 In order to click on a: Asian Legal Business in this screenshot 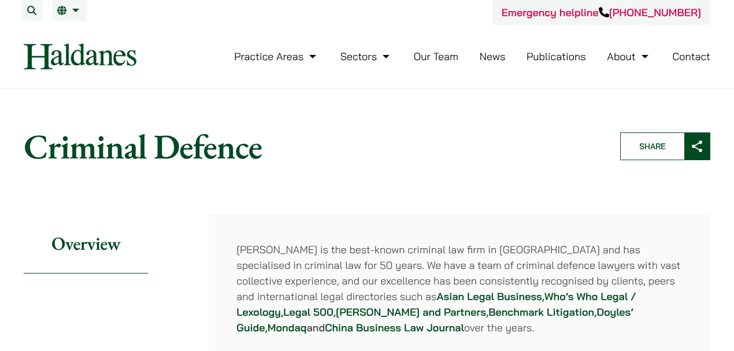, I will do `click(489, 296)`.